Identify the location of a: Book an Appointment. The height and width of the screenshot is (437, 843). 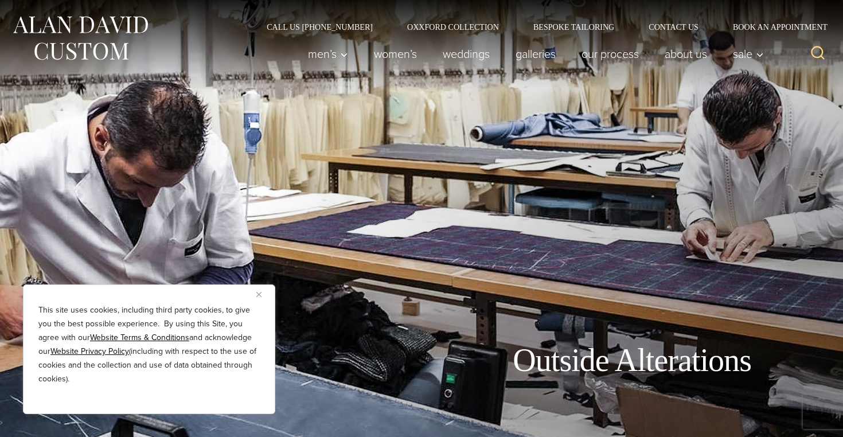
(773, 27).